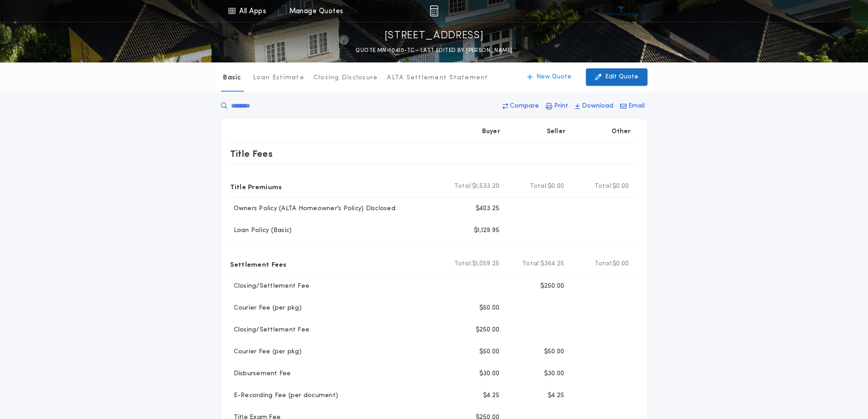  What do you see at coordinates (552, 264) in the screenshot?
I see `span: $364.25` at bounding box center [552, 264].